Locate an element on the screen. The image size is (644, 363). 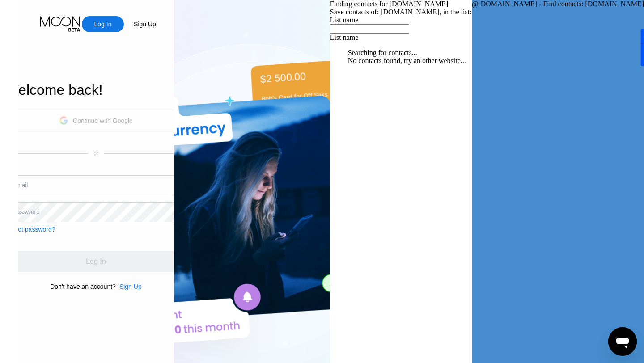
div: Email is located at coordinates (19, 185).